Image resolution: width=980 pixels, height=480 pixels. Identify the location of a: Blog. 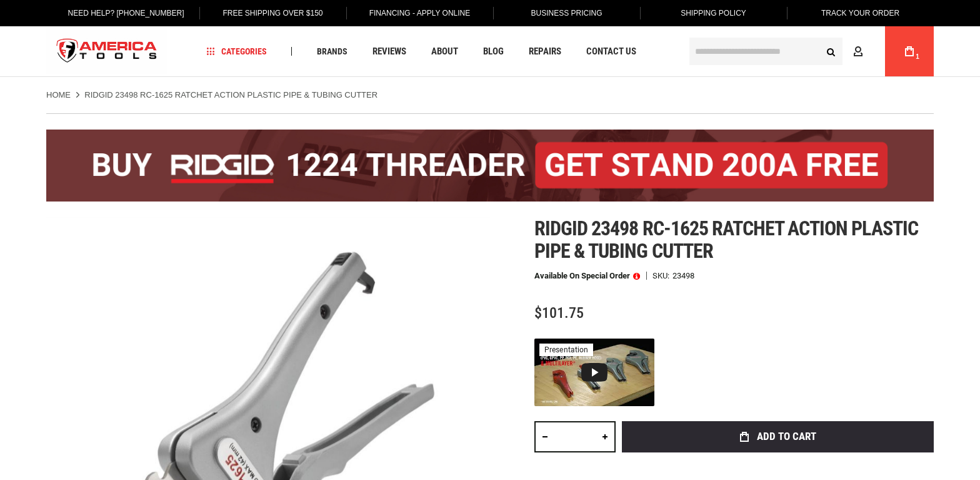
(493, 51).